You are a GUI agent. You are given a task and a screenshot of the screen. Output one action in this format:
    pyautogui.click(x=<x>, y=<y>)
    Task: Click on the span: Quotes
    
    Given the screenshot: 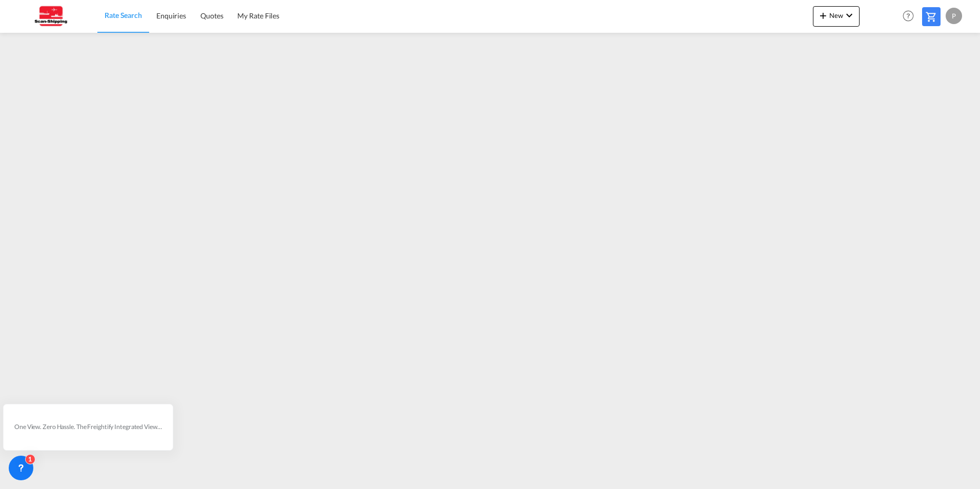 What is the action you would take?
    pyautogui.click(x=211, y=15)
    